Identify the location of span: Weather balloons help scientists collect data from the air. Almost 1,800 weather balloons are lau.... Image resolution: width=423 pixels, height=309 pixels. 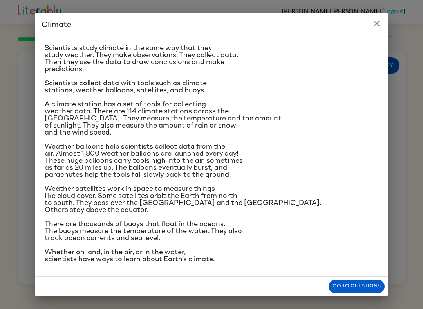
(144, 161).